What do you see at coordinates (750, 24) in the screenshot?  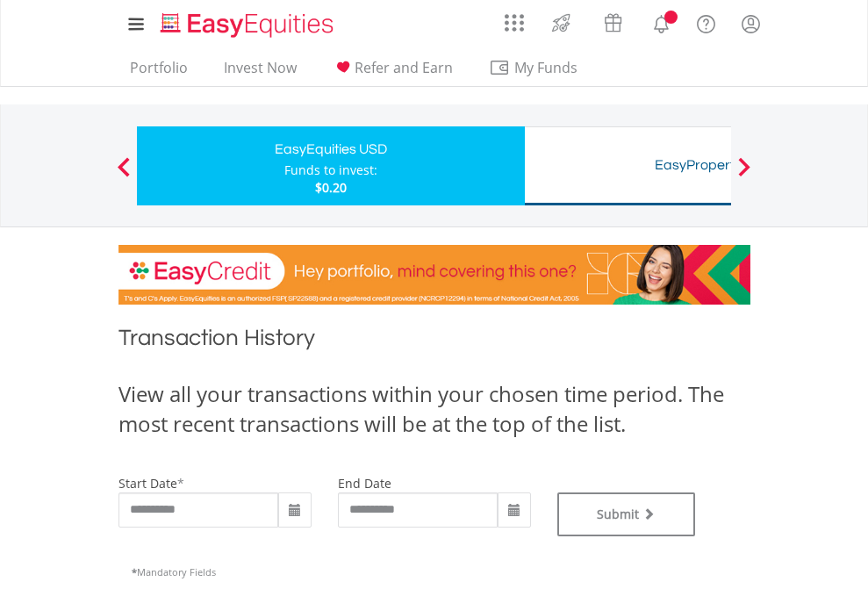 I see `a: My Profile` at bounding box center [750, 24].